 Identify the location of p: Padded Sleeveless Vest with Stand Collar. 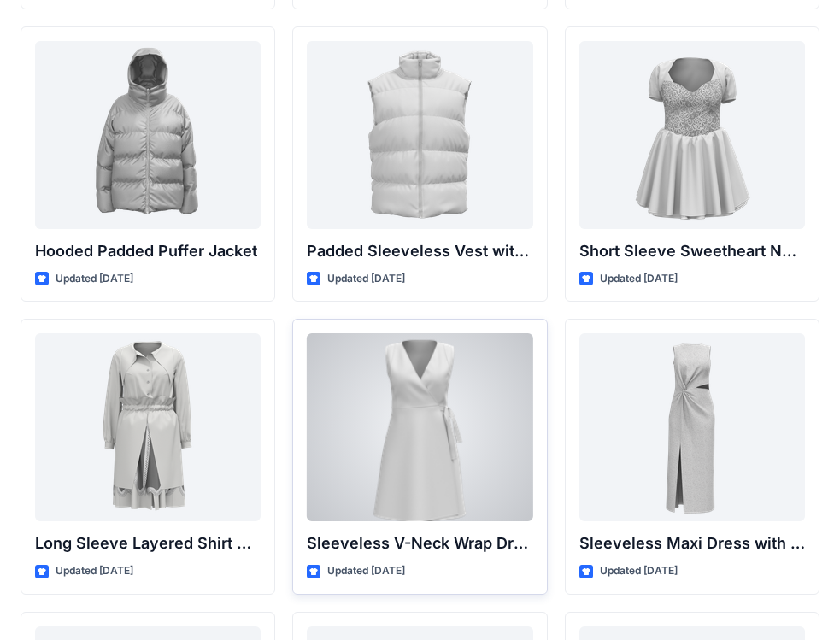
(420, 251).